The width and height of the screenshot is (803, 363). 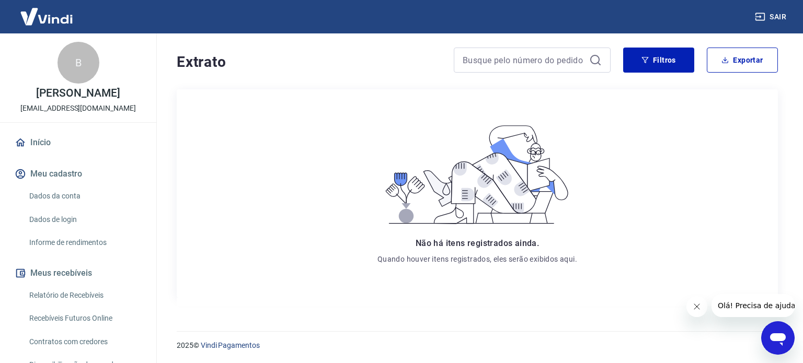 What do you see at coordinates (658, 60) in the screenshot?
I see `button: Filtros` at bounding box center [658, 60].